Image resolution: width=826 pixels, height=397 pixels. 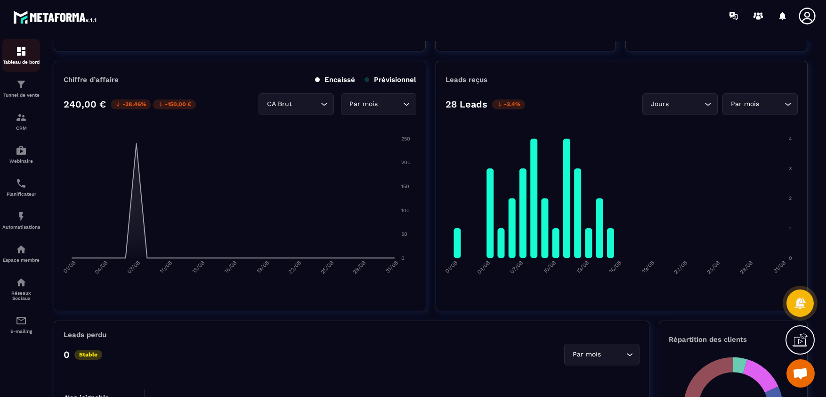 I want to click on p: Encaissé, so click(x=335, y=80).